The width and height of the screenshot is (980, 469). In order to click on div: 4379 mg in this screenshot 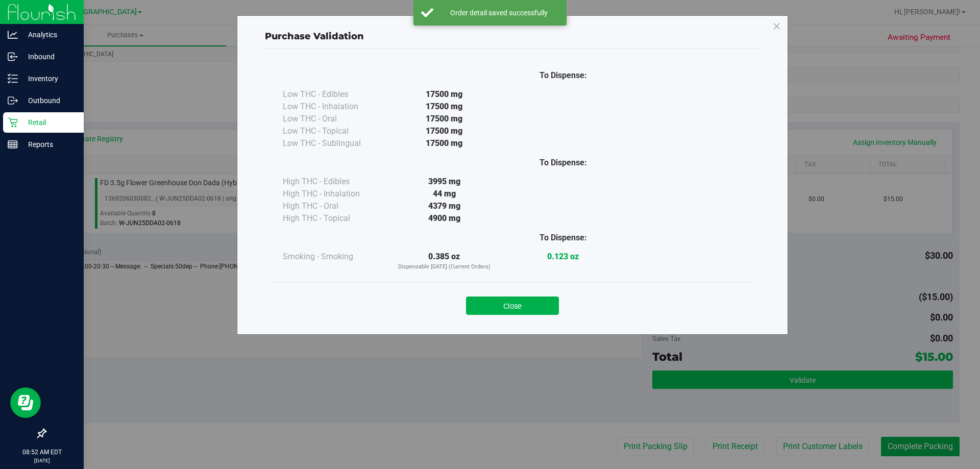, I will do `click(444, 206)`.